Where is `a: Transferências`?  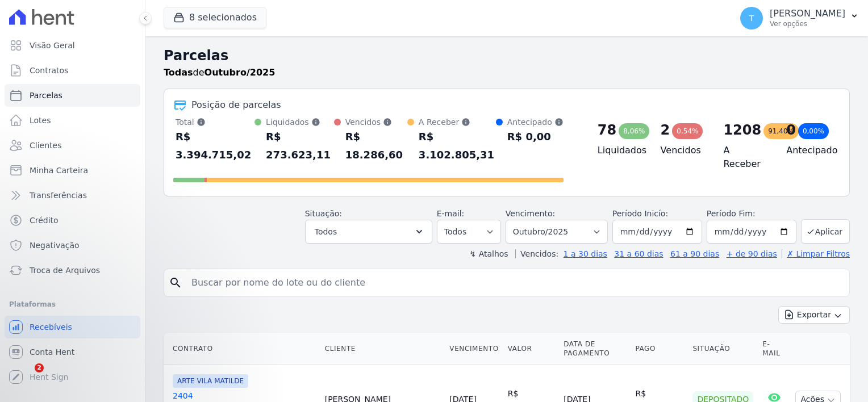 a: Transferências is located at coordinates (72, 195).